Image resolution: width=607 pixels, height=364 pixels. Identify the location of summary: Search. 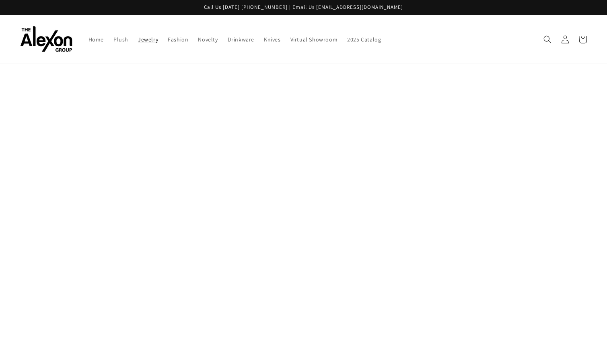
(548, 40).